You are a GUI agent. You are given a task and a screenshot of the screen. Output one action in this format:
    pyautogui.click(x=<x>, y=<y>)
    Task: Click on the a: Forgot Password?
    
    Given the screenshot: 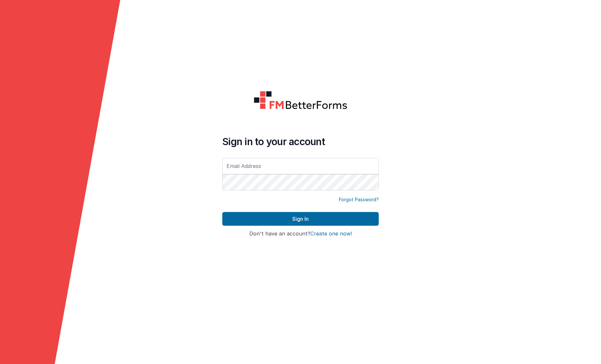 What is the action you would take?
    pyautogui.click(x=359, y=200)
    